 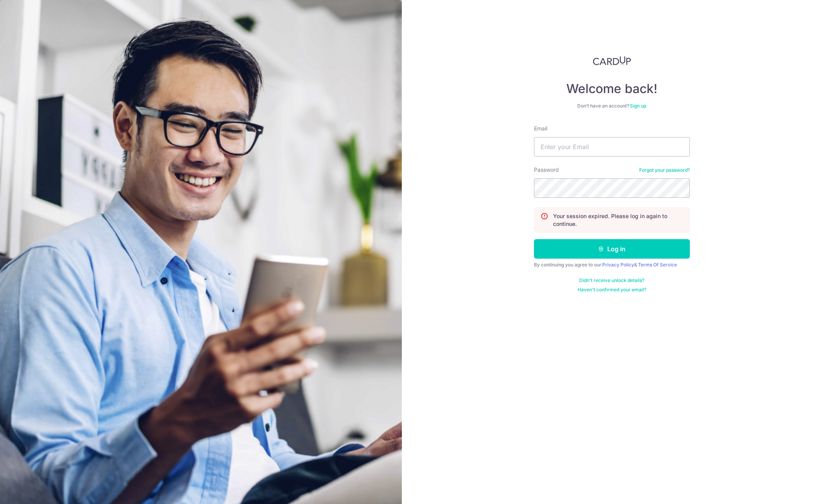 What do you see at coordinates (618, 265) in the screenshot?
I see `a: Privacy Policy` at bounding box center [618, 265].